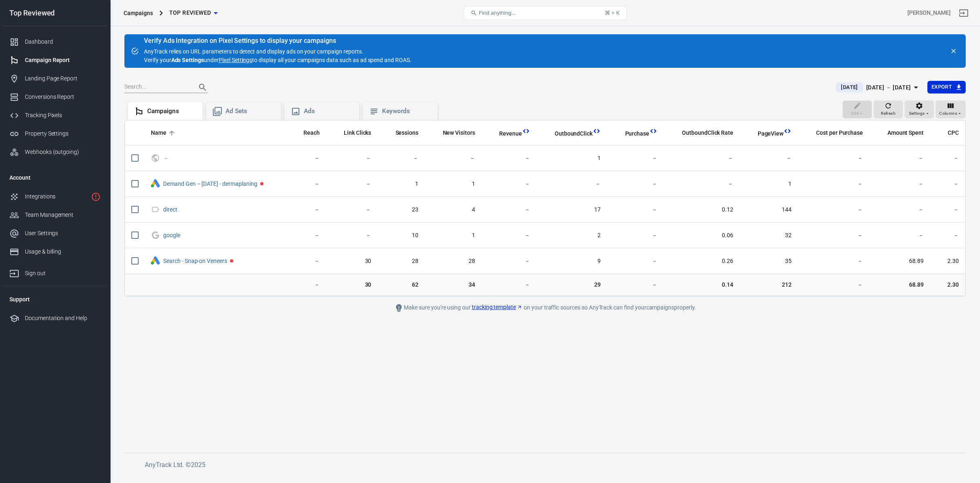 Image resolution: width=980 pixels, height=483 pixels. Describe the element at coordinates (250, 111) in the screenshot. I see `div: Ad Sets` at that location.